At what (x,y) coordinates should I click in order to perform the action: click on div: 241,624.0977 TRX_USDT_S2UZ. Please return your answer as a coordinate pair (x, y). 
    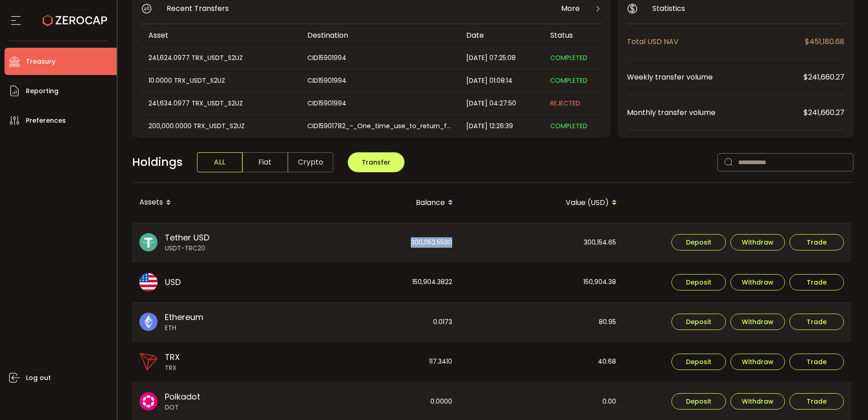
    Looking at the image, I should click on (220, 58).